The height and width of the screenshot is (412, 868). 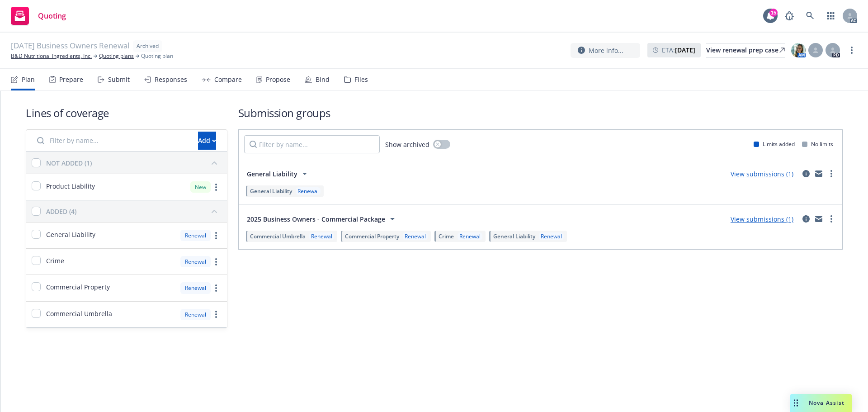 I want to click on button: 2025 Business Owners - Commercial Package, so click(x=322, y=219).